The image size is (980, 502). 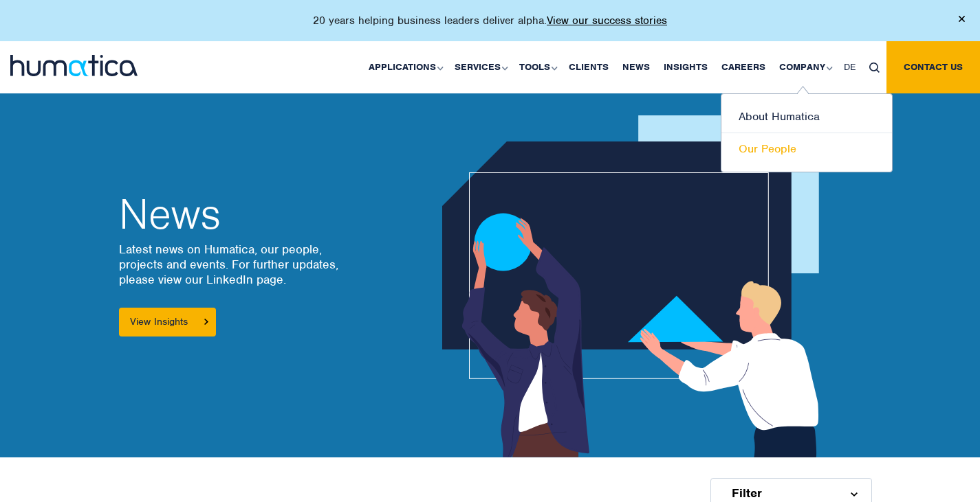 What do you see at coordinates (167, 322) in the screenshot?
I see `a: View Insights` at bounding box center [167, 322].